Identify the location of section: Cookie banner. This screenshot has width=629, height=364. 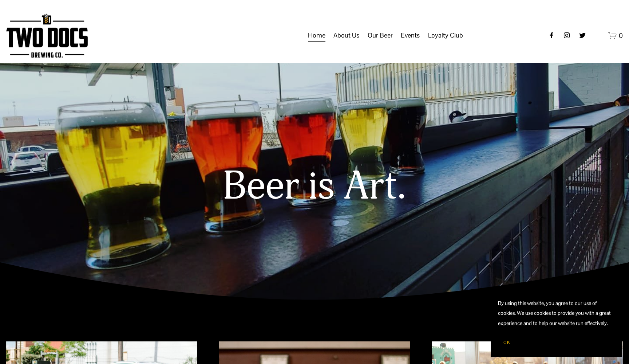
(556, 323).